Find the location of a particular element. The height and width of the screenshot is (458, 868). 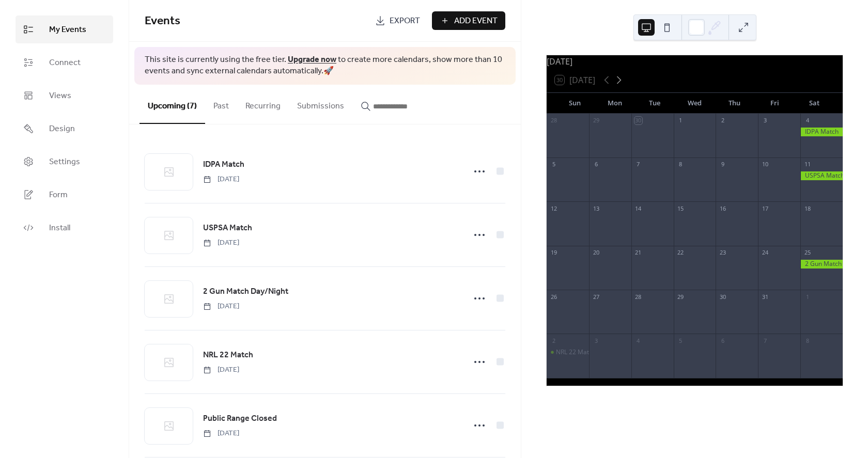

span: Public Range Closed is located at coordinates (240, 419).